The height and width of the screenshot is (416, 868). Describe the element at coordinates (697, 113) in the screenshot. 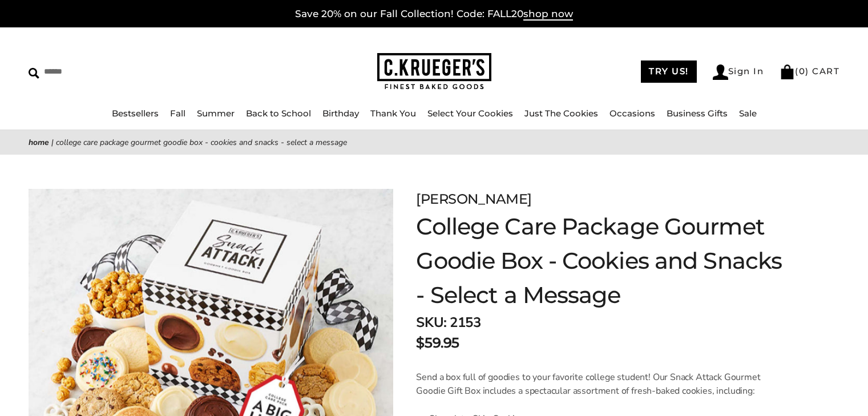

I see `a: Business Gifts` at that location.